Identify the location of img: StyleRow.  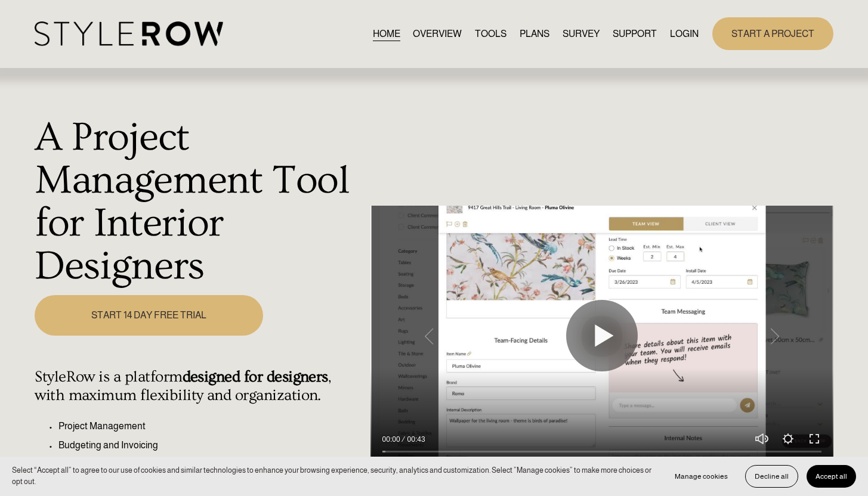
(128, 33).